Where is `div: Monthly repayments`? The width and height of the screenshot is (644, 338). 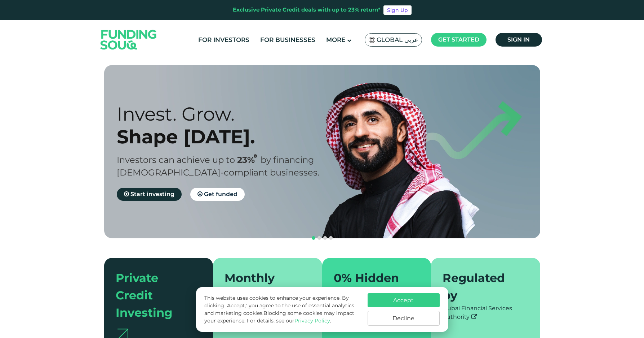 div: Monthly repayments is located at coordinates (263, 286).